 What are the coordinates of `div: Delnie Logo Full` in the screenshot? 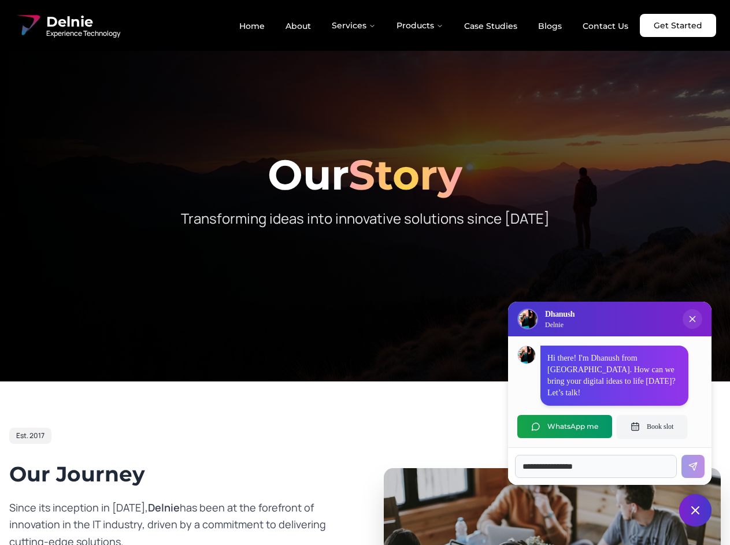 It's located at (67, 25).